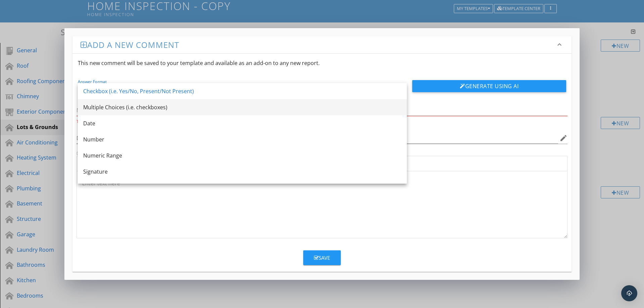  I want to click on div: Default Text, so click(322, 153).